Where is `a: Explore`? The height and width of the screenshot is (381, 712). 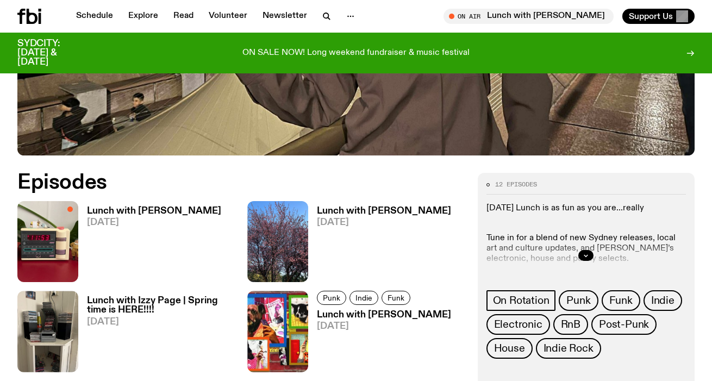 a: Explore is located at coordinates (143, 16).